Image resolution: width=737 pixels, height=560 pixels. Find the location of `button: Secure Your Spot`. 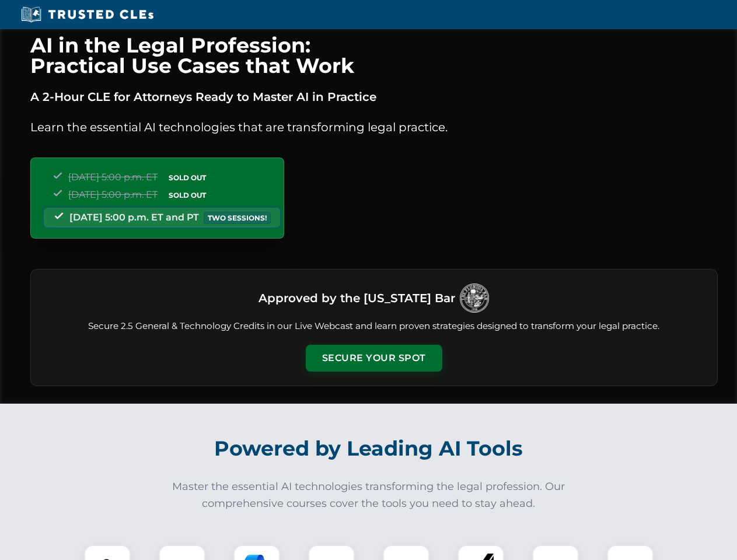

button: Secure Your Spot is located at coordinates (374, 358).